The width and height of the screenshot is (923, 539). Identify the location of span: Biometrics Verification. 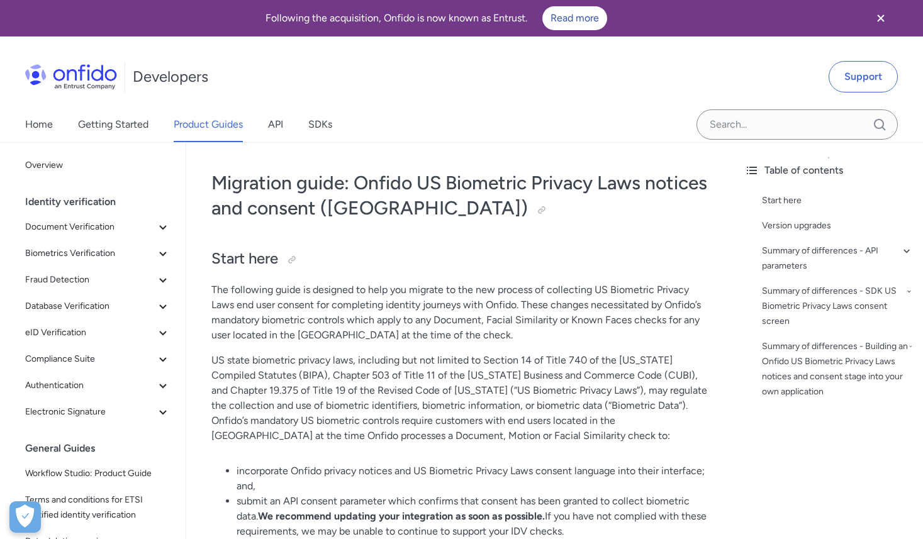
(90, 254).